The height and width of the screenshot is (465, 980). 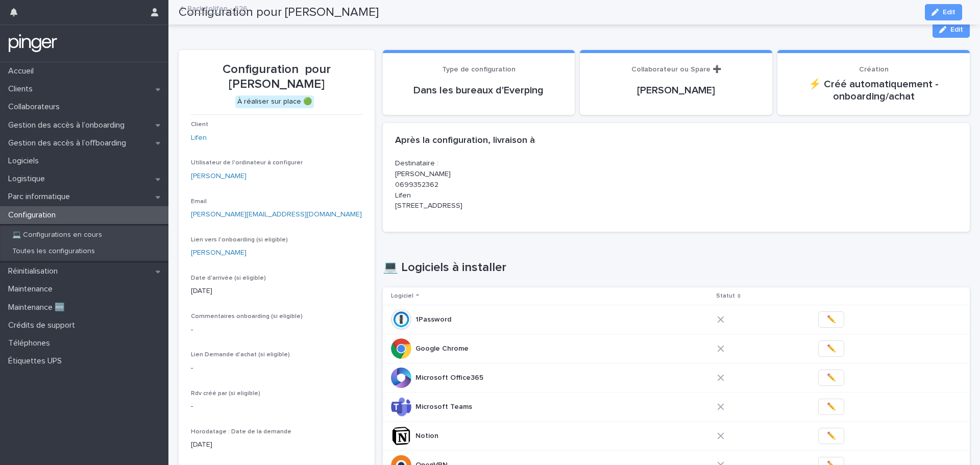 I want to click on p: Toutes les configurations, so click(x=54, y=251).